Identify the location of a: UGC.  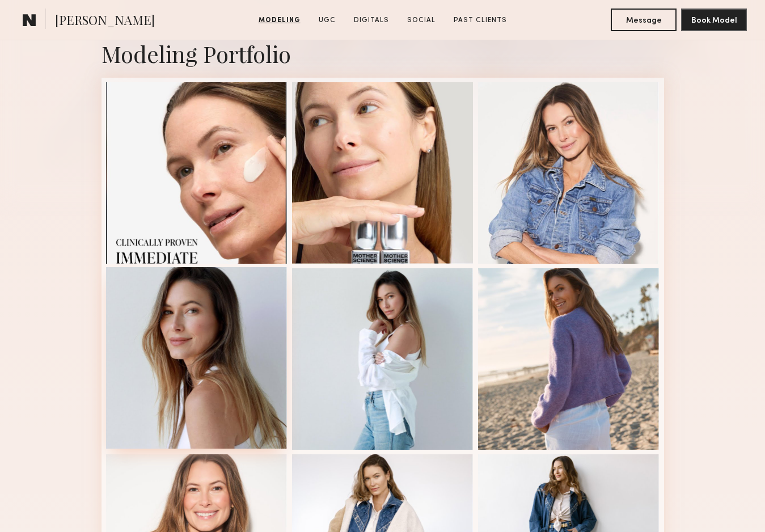
(327, 20).